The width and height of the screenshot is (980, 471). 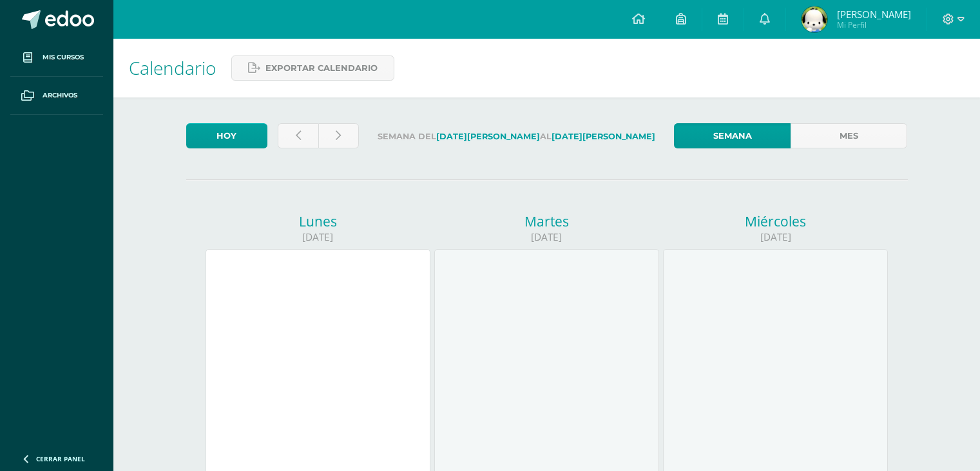 What do you see at coordinates (732, 135) in the screenshot?
I see `a: Semana` at bounding box center [732, 135].